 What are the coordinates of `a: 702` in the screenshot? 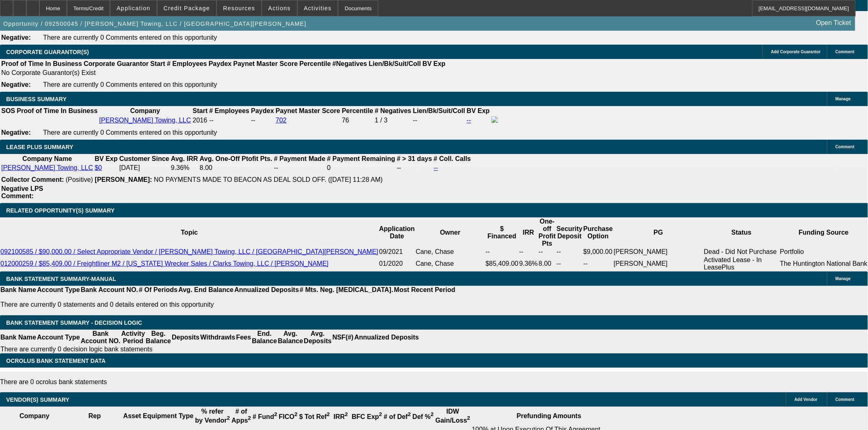 It's located at (281, 120).